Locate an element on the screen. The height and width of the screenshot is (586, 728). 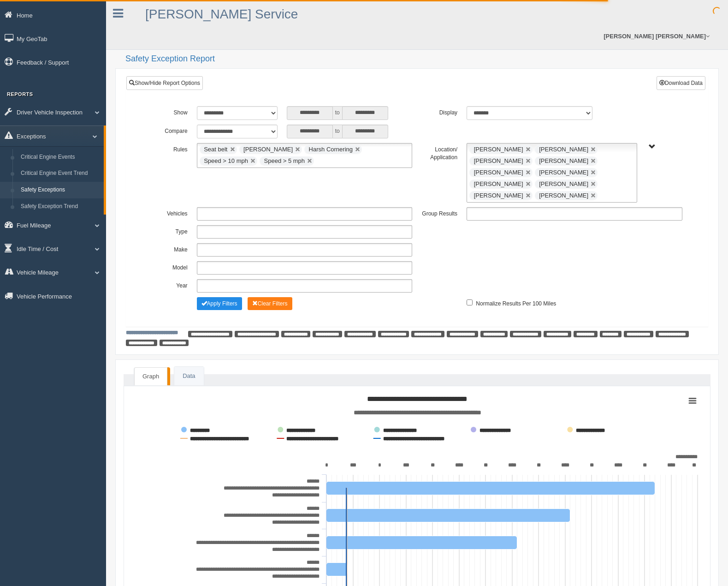
label: Rules is located at coordinates (169, 148).